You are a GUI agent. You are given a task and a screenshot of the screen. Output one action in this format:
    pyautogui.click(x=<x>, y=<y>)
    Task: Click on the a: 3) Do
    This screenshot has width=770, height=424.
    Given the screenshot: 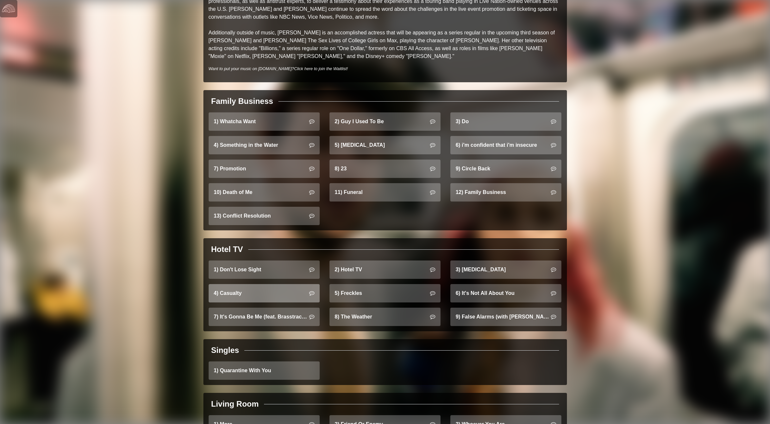 What is the action you would take?
    pyautogui.click(x=506, y=122)
    